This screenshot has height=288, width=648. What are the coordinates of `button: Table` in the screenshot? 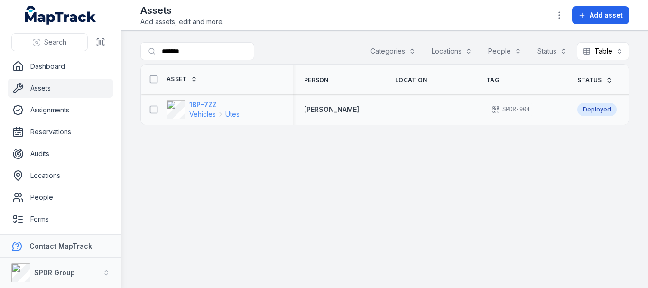 It's located at (603, 51).